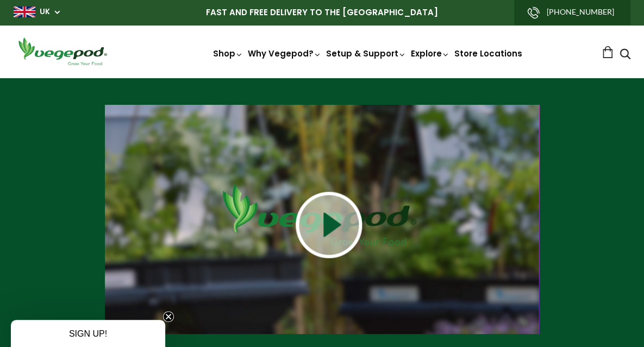 The width and height of the screenshot is (644, 347). Describe the element at coordinates (63, 51) in the screenshot. I see `img: Vegepod` at that location.